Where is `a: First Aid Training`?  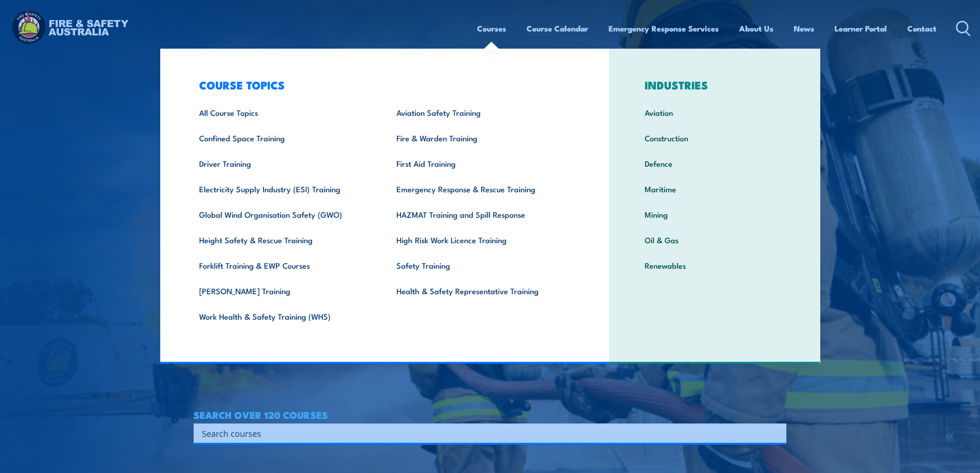 a: First Aid Training is located at coordinates (481, 163).